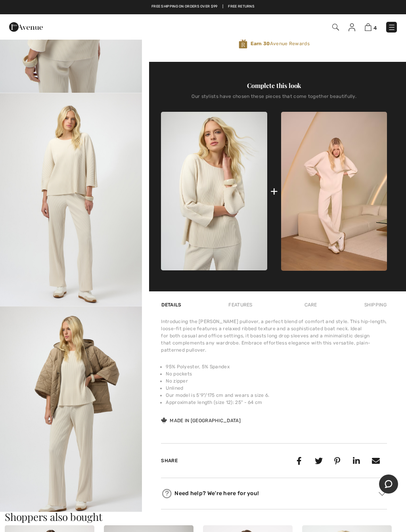 This screenshot has height=532, width=406. What do you see at coordinates (203, 517) in the screenshot?
I see `h3: Shoppers also bought` at bounding box center [203, 517].